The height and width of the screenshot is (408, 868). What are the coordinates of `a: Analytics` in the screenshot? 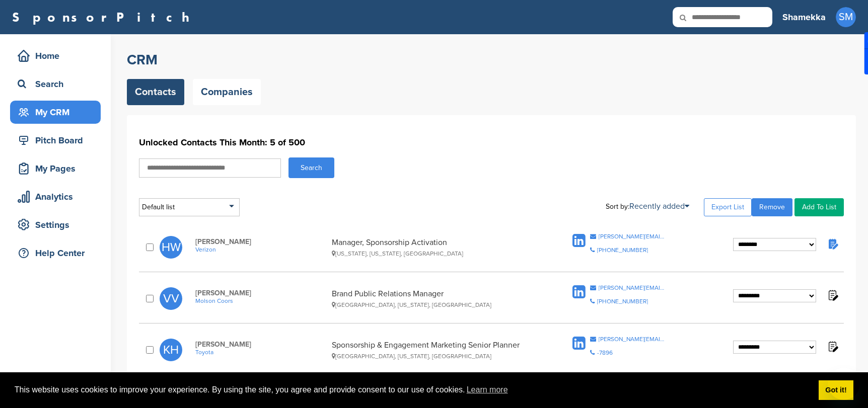 It's located at (55, 196).